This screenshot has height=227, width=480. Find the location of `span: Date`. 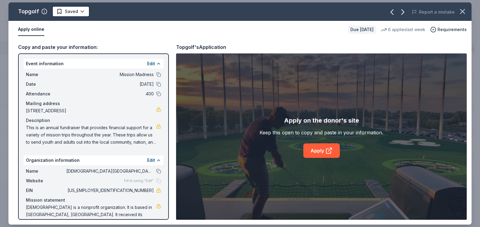

span: Date is located at coordinates (46, 84).